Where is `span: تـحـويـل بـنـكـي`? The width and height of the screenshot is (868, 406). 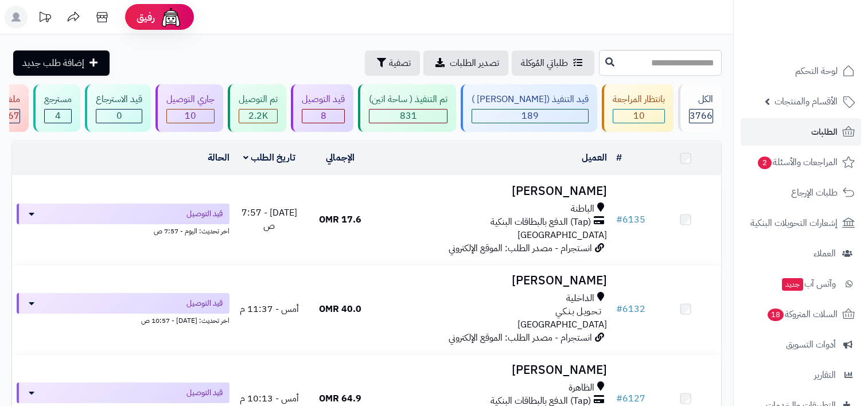 span: تـحـويـل بـنـكـي is located at coordinates (578, 311).